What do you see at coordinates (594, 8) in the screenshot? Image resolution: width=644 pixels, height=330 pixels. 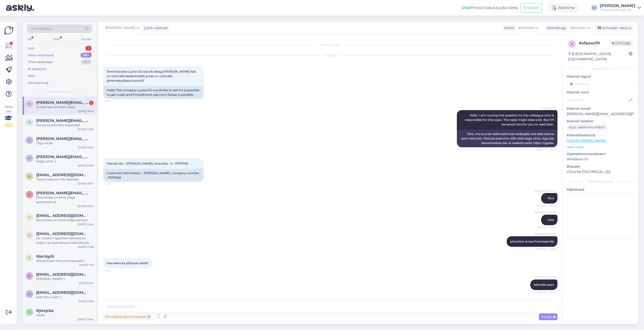 I see `div: DZ` at bounding box center [594, 8].